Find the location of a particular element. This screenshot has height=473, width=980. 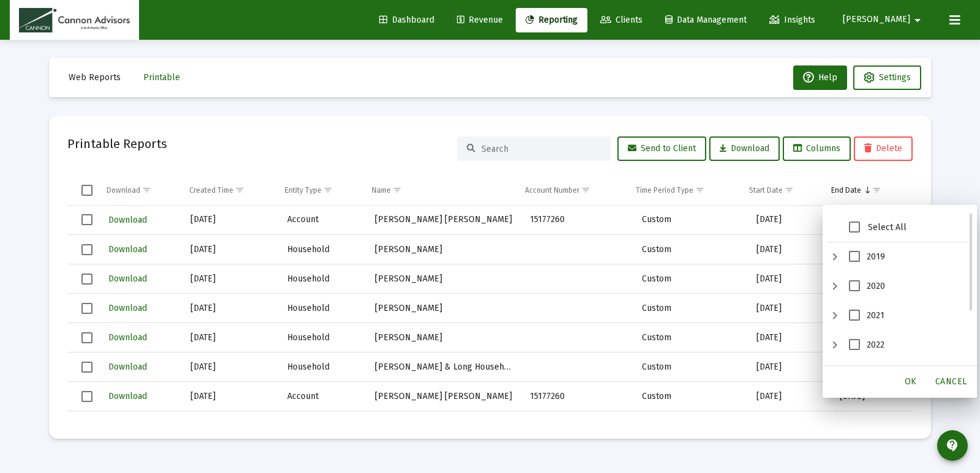

span: Dashboard is located at coordinates (407, 20).